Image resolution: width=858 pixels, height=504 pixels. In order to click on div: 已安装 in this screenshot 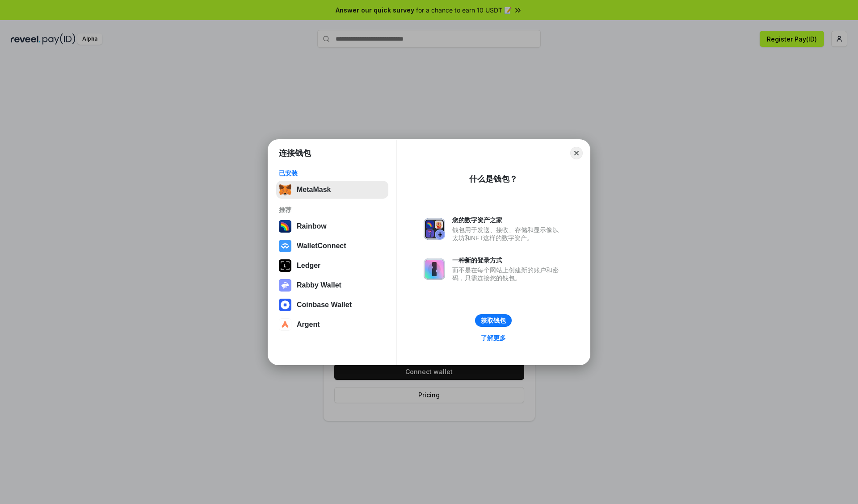, I will do `click(332, 173)`.